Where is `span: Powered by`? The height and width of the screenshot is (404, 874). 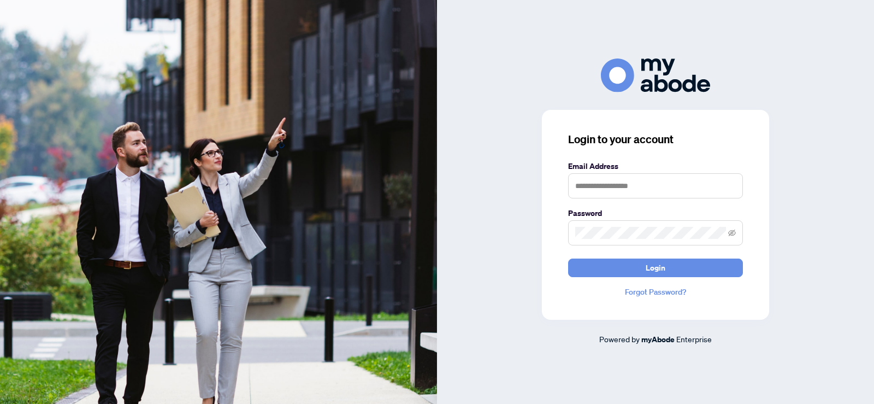
span: Powered by is located at coordinates (619, 339).